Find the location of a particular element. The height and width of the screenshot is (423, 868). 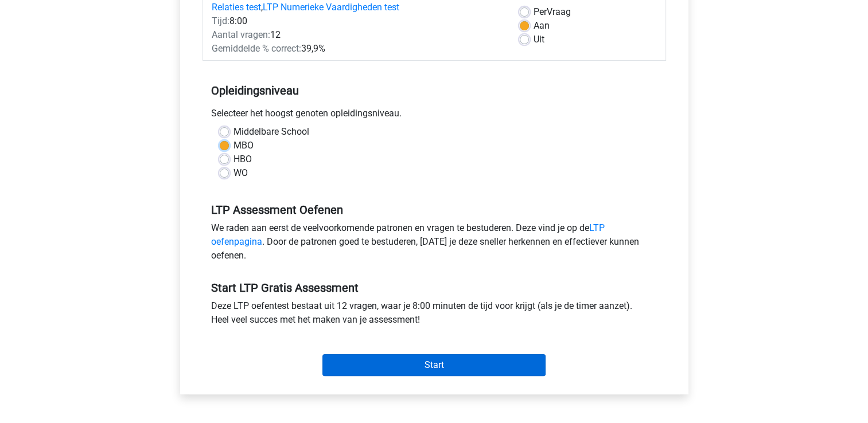

div: Selecteer het hoogst genoten opleidingsniveau. is located at coordinates (434, 115).